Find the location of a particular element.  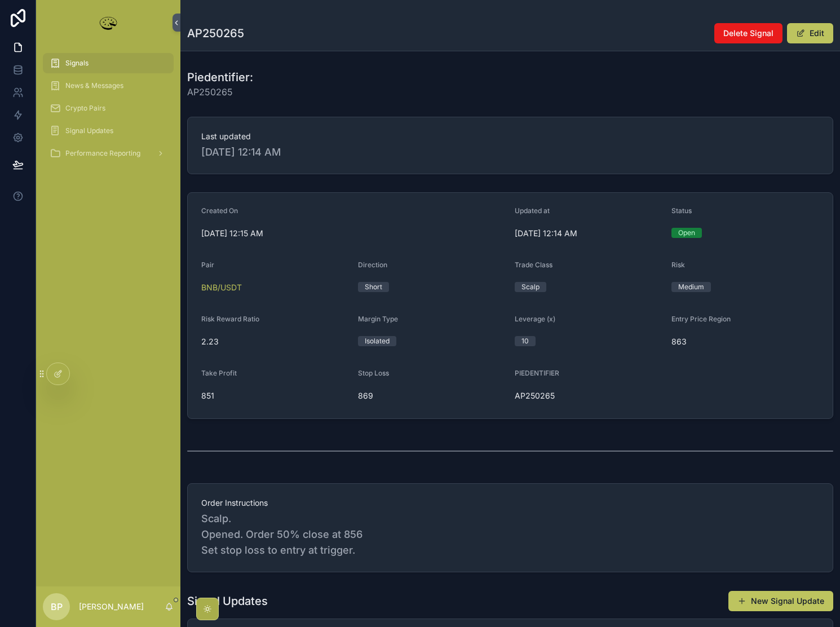

span: Take Profit is located at coordinates (219, 373).